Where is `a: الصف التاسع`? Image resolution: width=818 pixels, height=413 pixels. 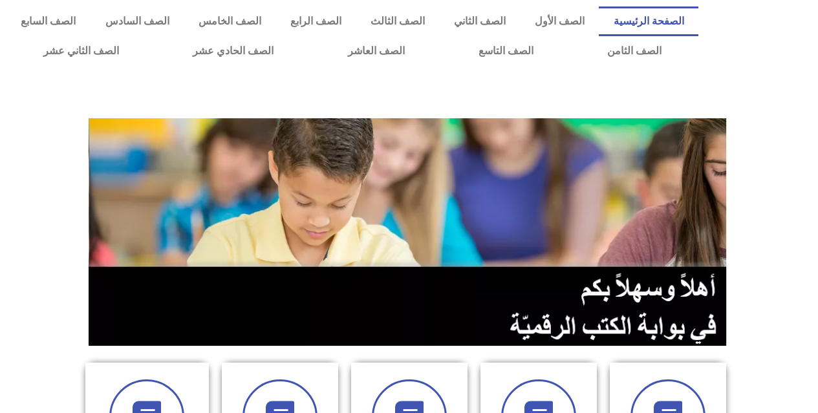 a: الصف التاسع is located at coordinates (506, 51).